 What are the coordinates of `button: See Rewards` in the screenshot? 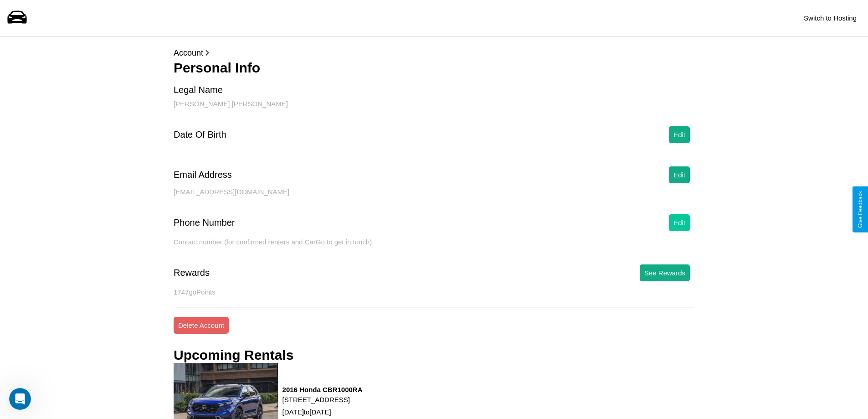 It's located at (665, 273).